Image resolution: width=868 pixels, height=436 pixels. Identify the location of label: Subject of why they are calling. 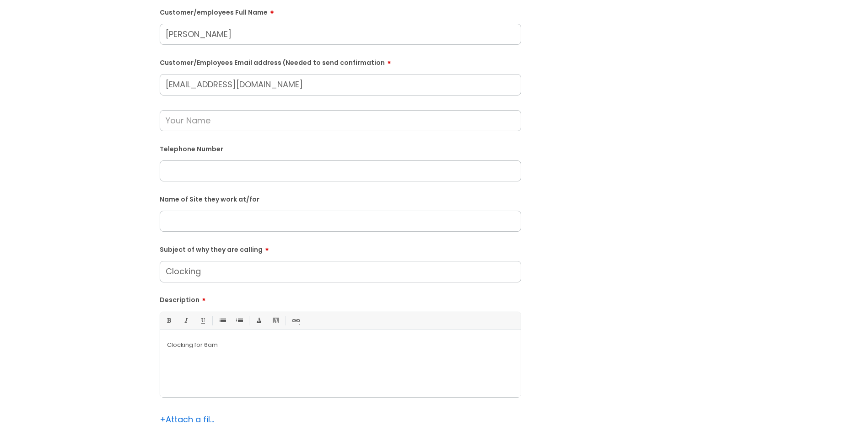
(340, 248).